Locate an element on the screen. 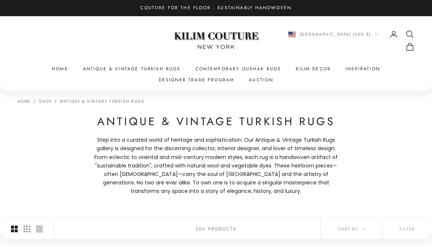 This screenshot has width=432, height=247. button: Switch to smaller product images is located at coordinates (27, 229).